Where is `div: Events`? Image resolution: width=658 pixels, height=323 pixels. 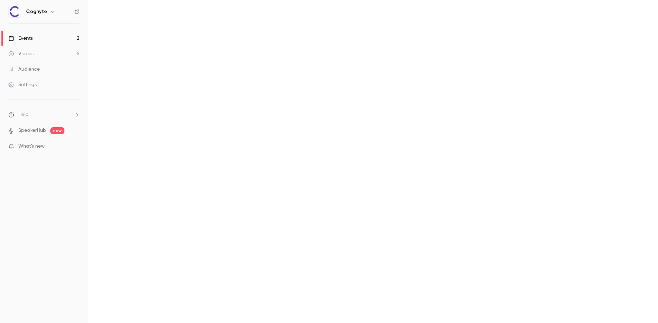 div: Events is located at coordinates (20, 38).